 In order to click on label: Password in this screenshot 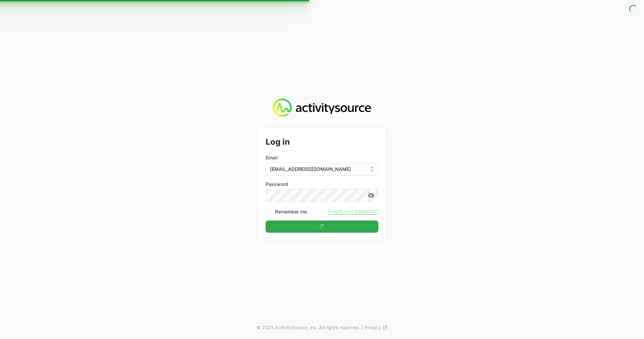, I will do `click(322, 184)`.